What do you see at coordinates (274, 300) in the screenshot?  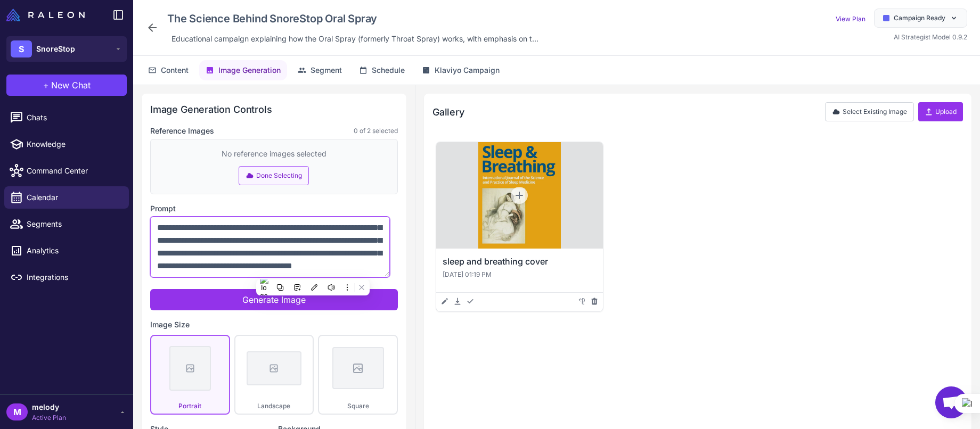 I see `button: Generate Image` at bounding box center [274, 300].